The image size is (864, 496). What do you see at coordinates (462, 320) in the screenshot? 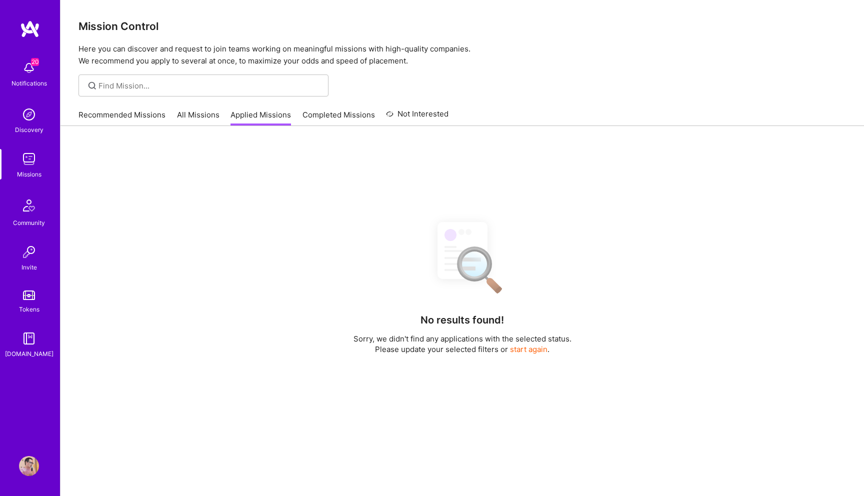
I see `h4: No results found!` at bounding box center [462, 320].